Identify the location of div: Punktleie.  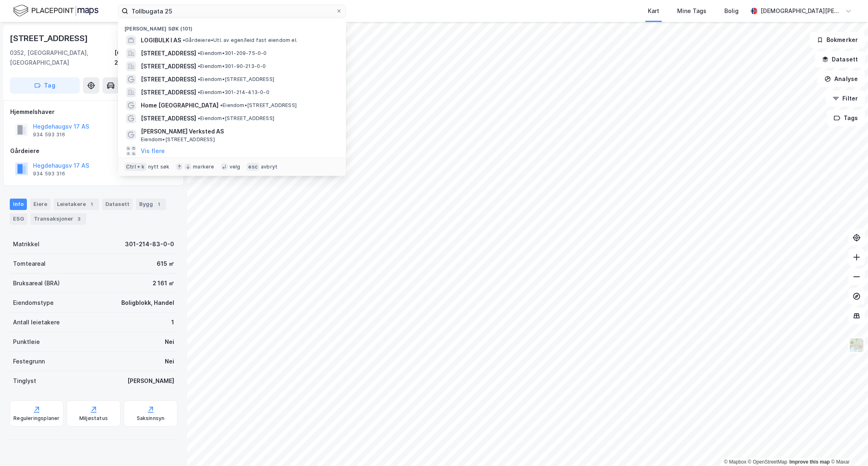
(26, 342).